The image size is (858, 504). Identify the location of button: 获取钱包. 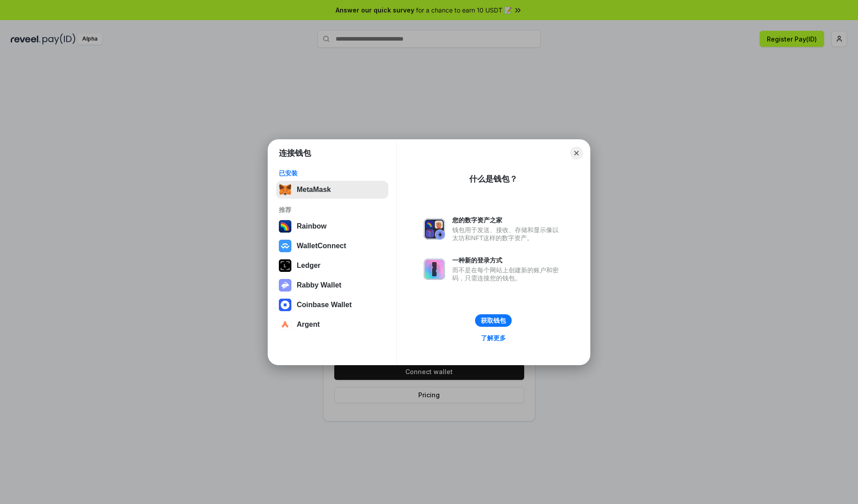
(493, 321).